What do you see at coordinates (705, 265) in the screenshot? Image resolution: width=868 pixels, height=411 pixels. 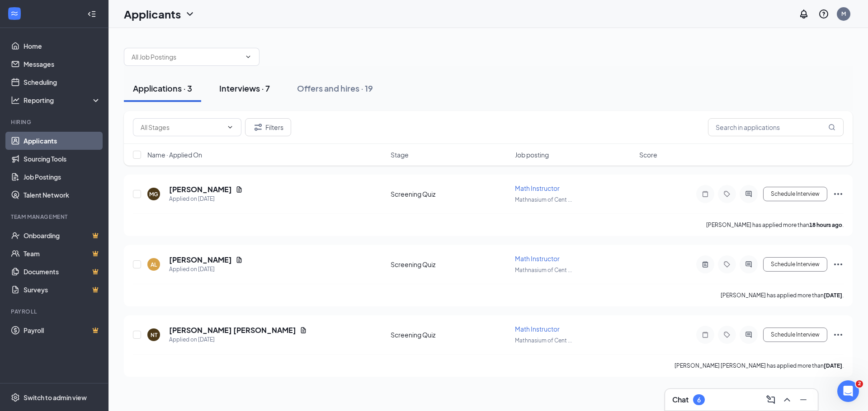 I see `svg: ActiveNote` at bounding box center [705, 265].